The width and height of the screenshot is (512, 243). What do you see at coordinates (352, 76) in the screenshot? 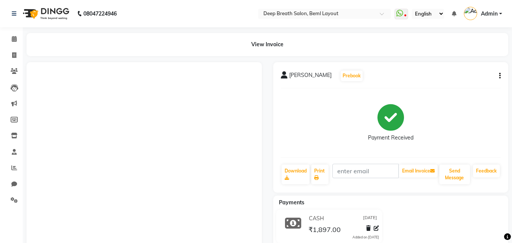
I see `button: Prebook` at bounding box center [352, 76].